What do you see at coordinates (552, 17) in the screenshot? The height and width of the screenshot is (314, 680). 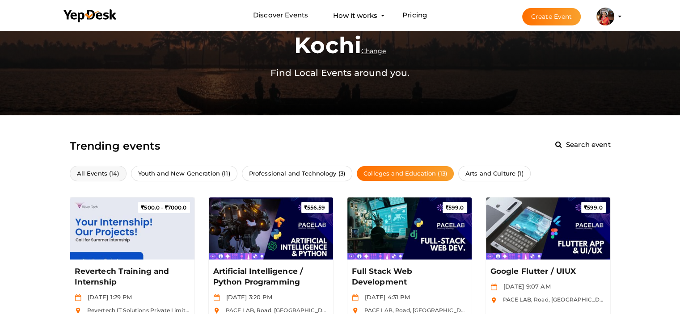 I see `button: Create Event` at bounding box center [552, 17].